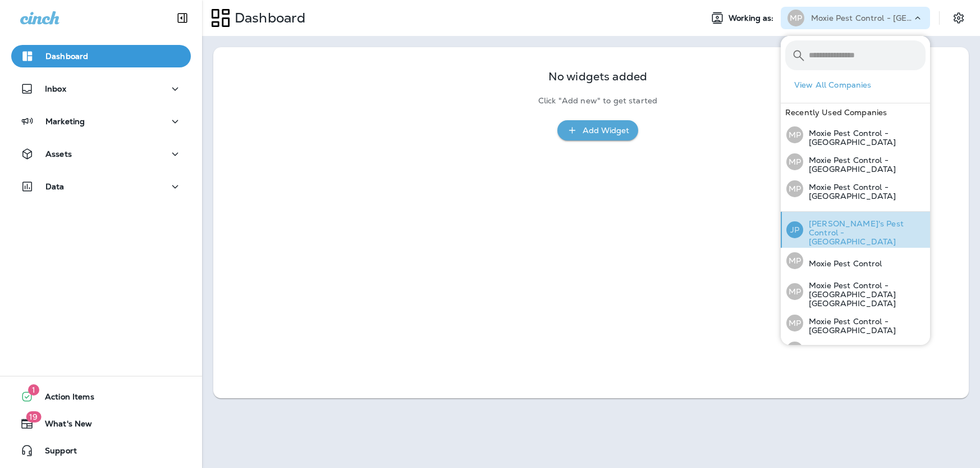 This screenshot has width=980, height=468. I want to click on div: JP, so click(795, 229).